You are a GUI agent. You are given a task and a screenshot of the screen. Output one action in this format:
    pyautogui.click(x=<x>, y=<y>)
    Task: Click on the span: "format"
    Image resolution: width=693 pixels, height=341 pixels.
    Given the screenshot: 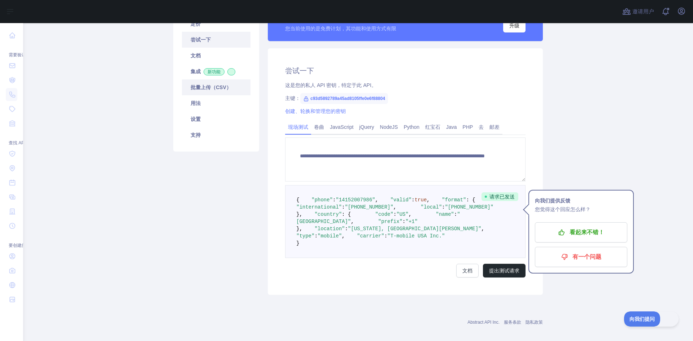 What is the action you would take?
    pyautogui.click(x=453, y=200)
    